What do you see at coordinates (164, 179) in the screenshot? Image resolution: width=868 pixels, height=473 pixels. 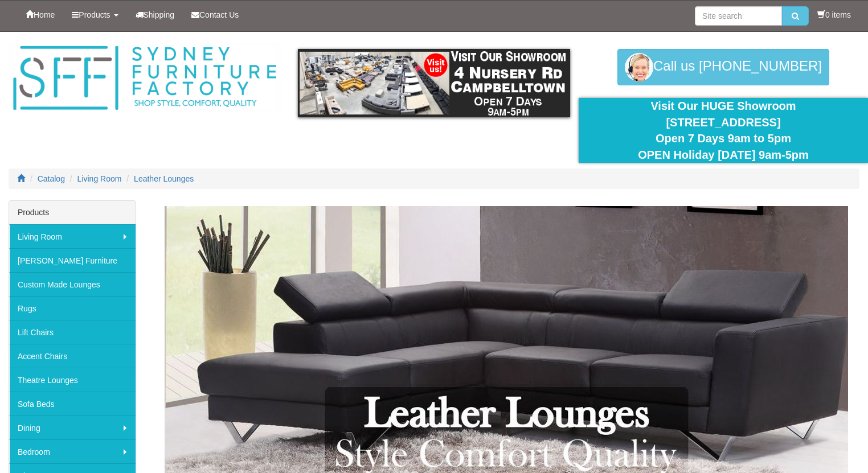 I see `a: Leather Lounges` at bounding box center [164, 179].